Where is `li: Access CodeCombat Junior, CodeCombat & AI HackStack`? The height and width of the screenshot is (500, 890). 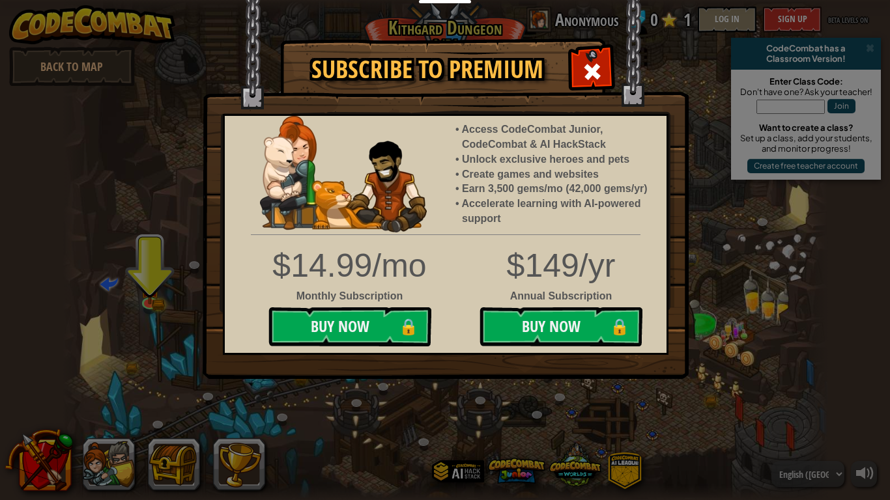 li: Access CodeCombat Junior, CodeCombat & AI HackStack is located at coordinates (557, 137).